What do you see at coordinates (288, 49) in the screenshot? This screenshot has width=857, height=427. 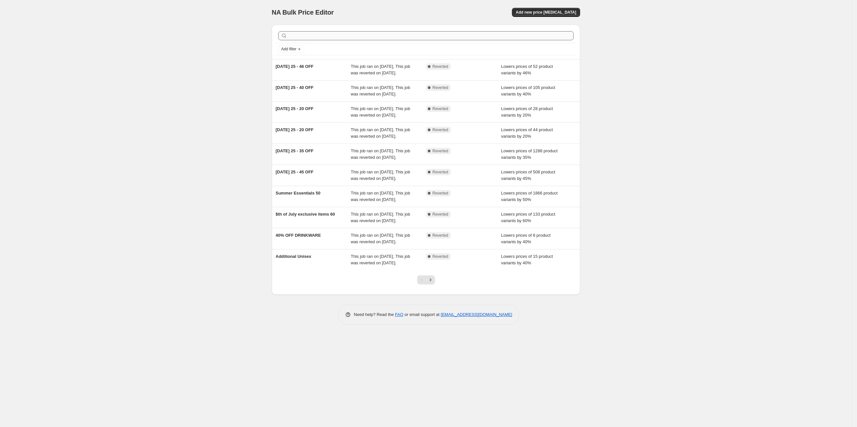 I see `span: Add filter` at bounding box center [288, 49].